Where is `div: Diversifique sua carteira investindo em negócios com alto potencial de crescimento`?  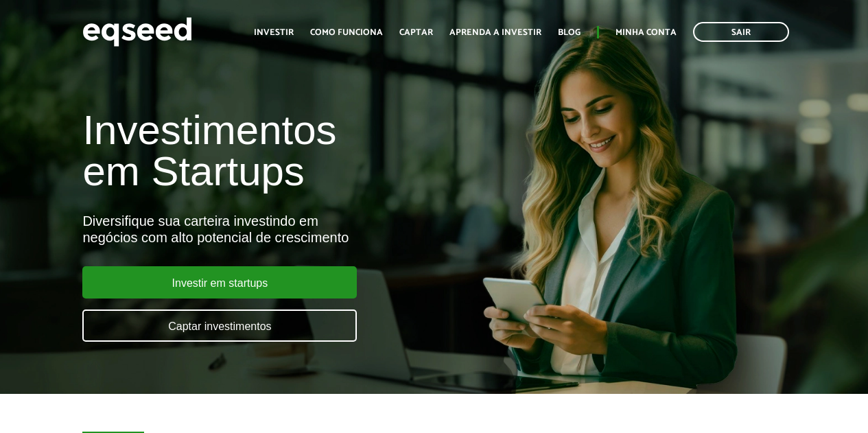 div: Diversifique sua carteira investindo em negócios com alto potencial de crescimento is located at coordinates (289, 229).